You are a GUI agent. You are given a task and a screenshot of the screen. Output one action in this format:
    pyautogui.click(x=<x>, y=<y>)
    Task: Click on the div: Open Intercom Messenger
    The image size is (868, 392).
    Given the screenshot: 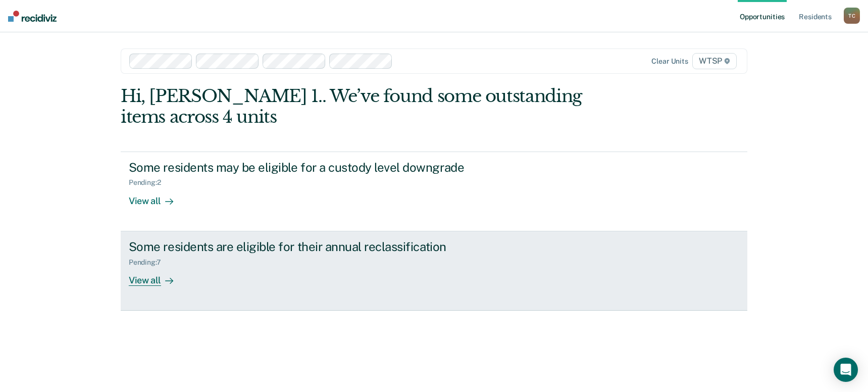 What is the action you would take?
    pyautogui.click(x=846, y=370)
    